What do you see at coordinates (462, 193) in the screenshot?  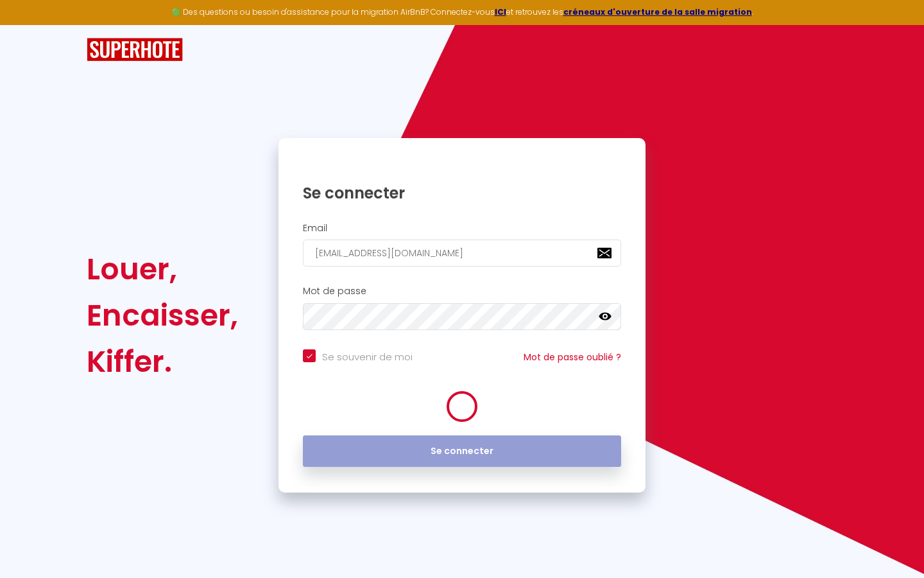 I see `h1: Se connecter` at bounding box center [462, 193].